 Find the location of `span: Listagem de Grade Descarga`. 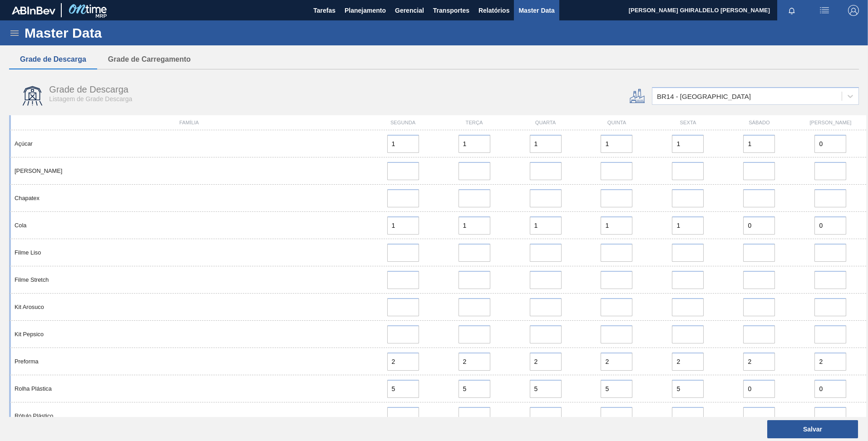

span: Listagem de Grade Descarga is located at coordinates (90, 99).